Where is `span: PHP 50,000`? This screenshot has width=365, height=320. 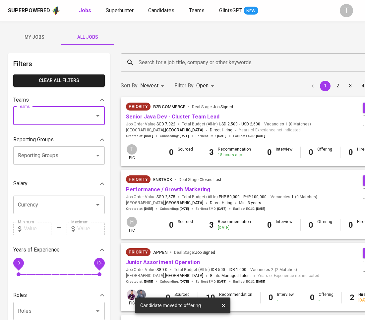
span: PHP 50,000 is located at coordinates (229, 197).